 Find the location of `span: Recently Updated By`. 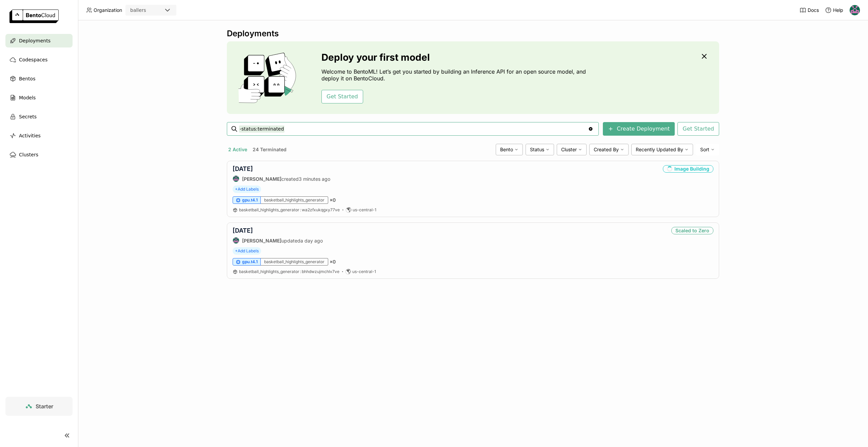

span: Recently Updated By is located at coordinates (659, 149).